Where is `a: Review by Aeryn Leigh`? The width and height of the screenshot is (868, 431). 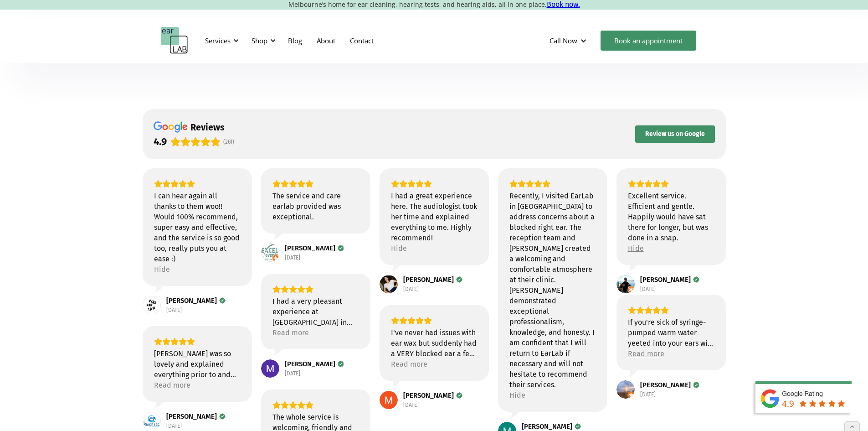 a: Review by Aeryn Leigh is located at coordinates (670, 385).